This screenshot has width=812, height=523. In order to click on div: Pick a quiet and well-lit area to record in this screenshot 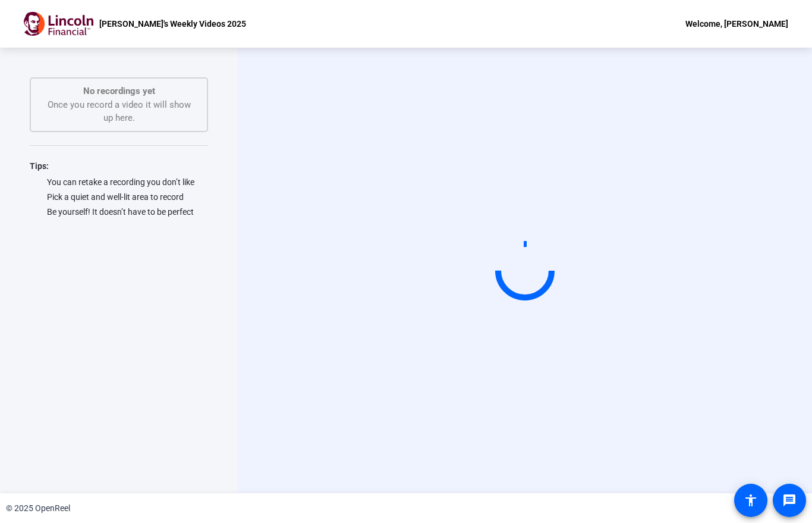, I will do `click(119, 197)`.